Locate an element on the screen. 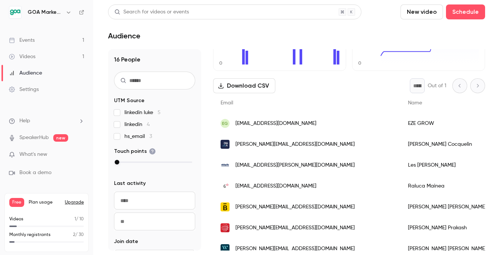  button: Schedule is located at coordinates (466, 12).